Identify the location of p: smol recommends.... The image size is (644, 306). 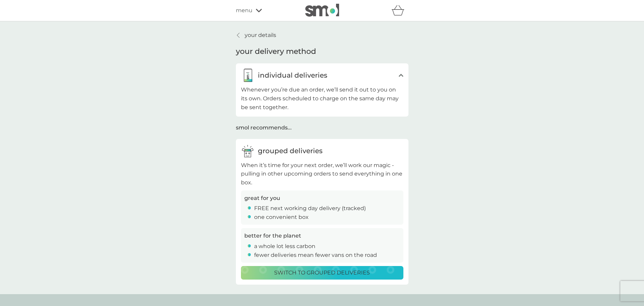
(264, 128).